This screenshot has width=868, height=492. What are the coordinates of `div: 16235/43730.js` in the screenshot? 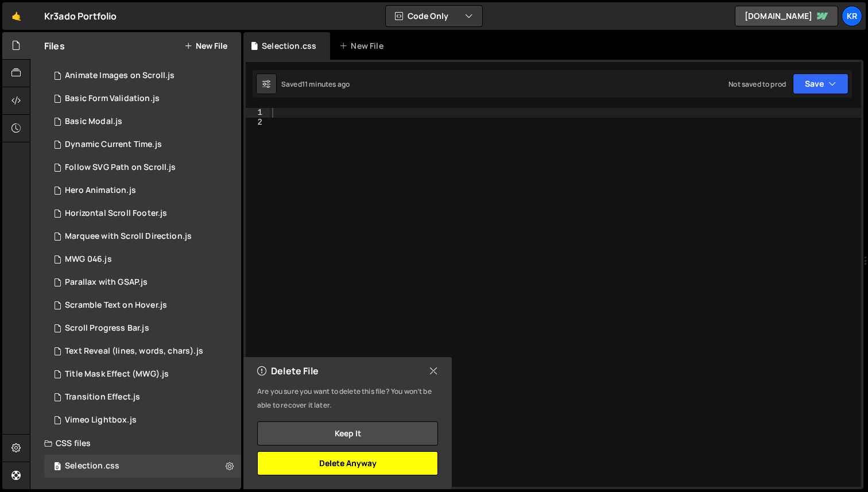 It's located at (142, 351).